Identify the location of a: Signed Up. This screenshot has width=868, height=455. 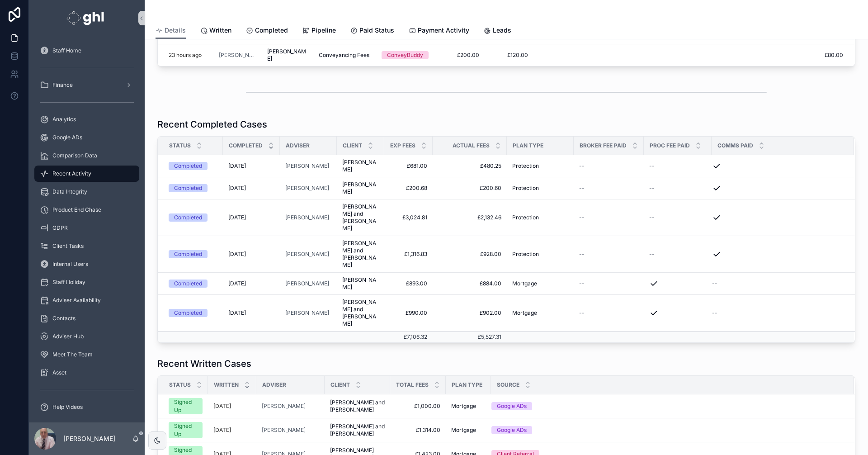
(186, 406).